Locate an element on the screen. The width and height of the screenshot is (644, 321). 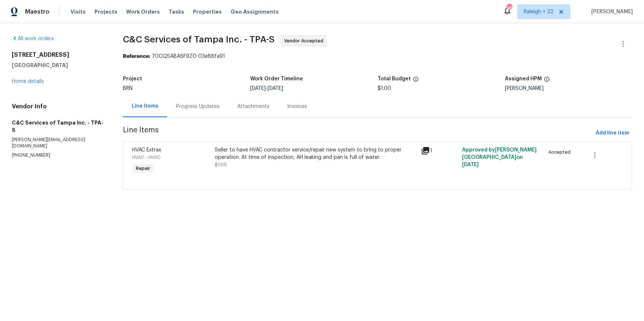
span: Properties is located at coordinates (207, 12).